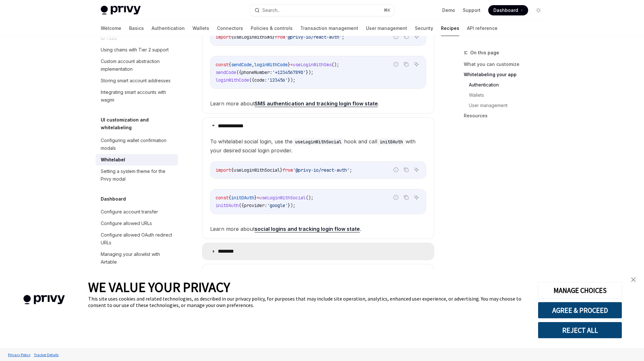 This screenshot has height=361, width=644. I want to click on div: Managing your allowlist with Airtable, so click(137, 258).